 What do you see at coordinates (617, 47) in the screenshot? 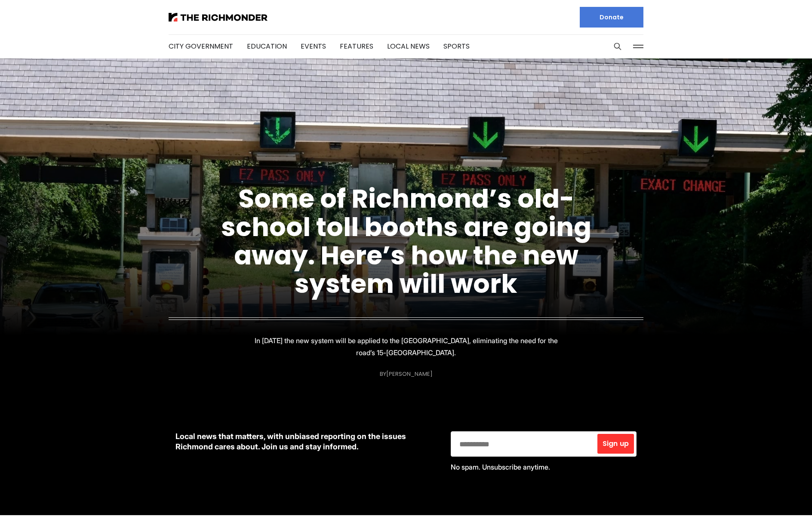
I see `button: Search this site` at bounding box center [617, 47].